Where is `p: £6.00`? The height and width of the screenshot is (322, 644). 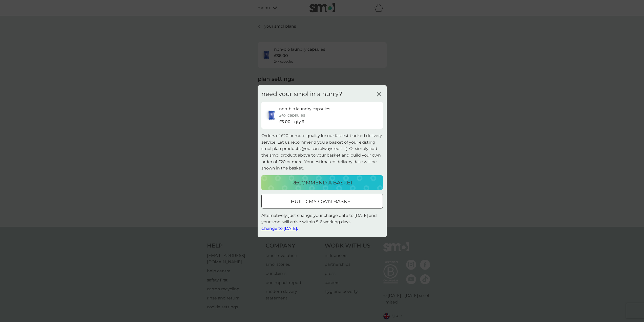 p: £6.00 is located at coordinates (285, 122).